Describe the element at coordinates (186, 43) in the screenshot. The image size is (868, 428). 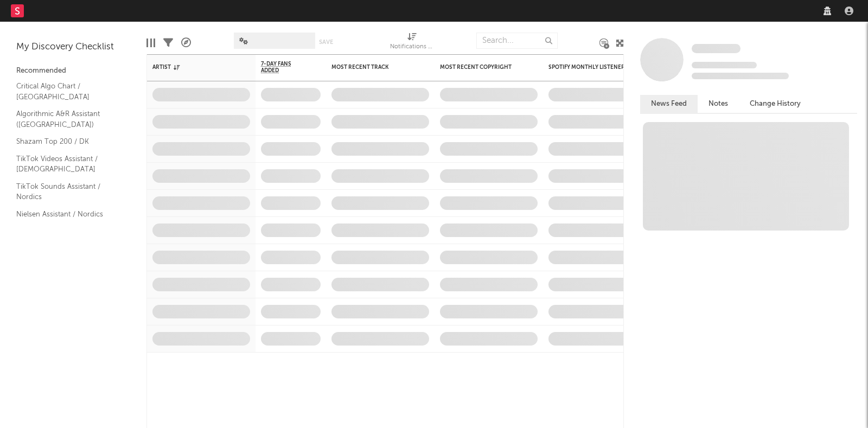
I see `div: A&R Pipeline` at that location.